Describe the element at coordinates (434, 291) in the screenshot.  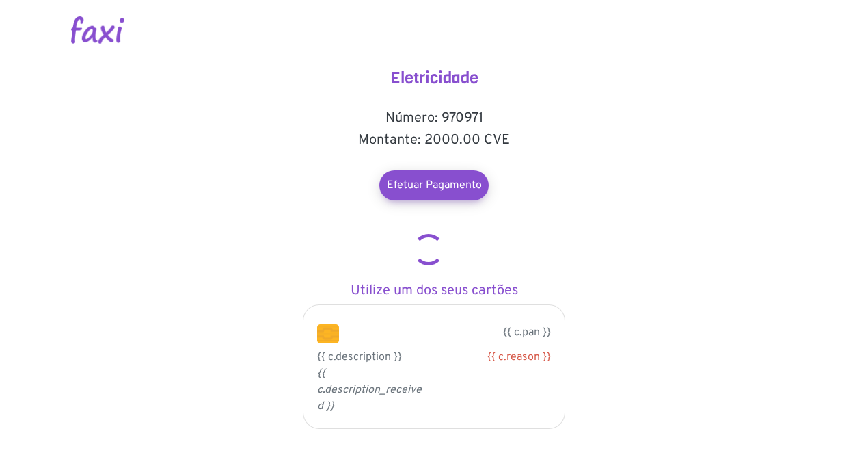
I see `h5: Utilize um dos seus cartões` at that location.